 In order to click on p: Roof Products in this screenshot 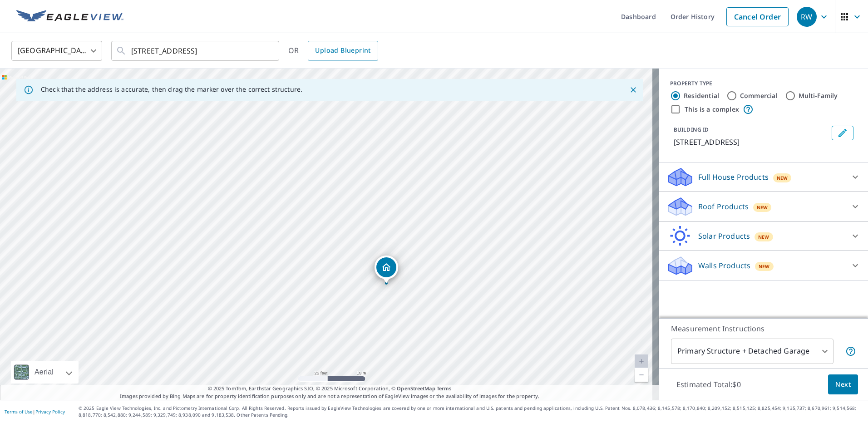, I will do `click(723, 206)`.